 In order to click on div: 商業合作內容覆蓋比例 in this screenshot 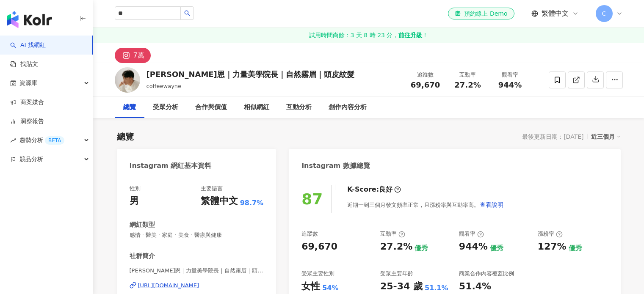, I will do `click(486, 273)`.